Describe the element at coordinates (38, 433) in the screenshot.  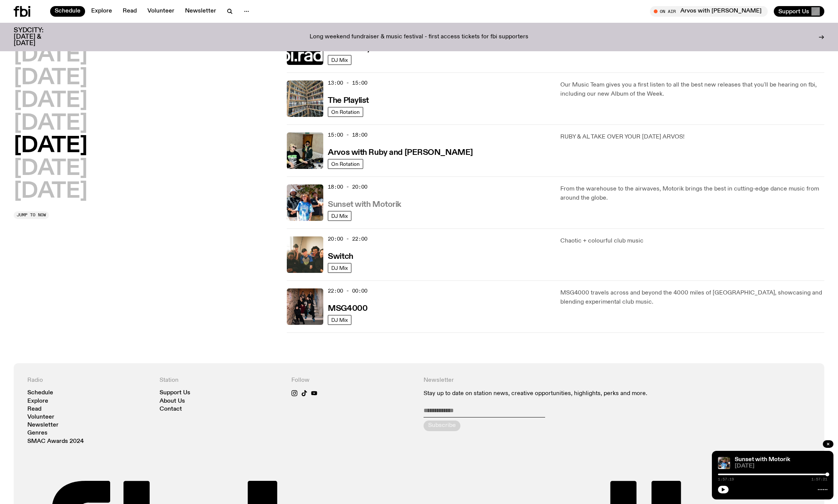
I see `a: Genres` at that location.